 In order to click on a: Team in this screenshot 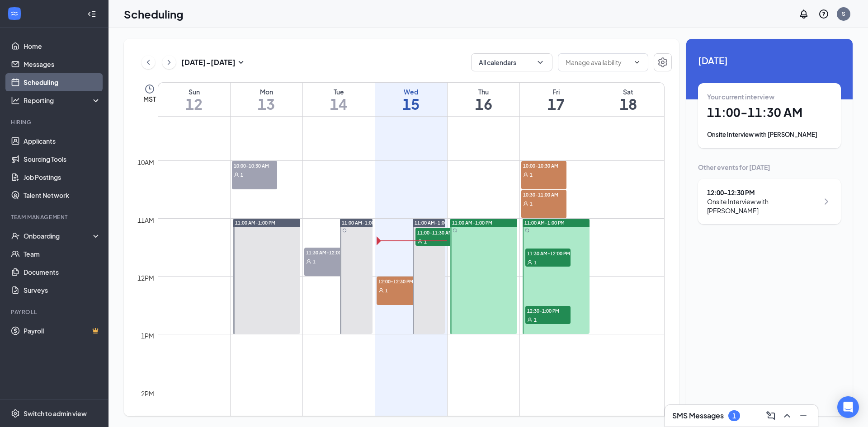, I will do `click(62, 254)`.